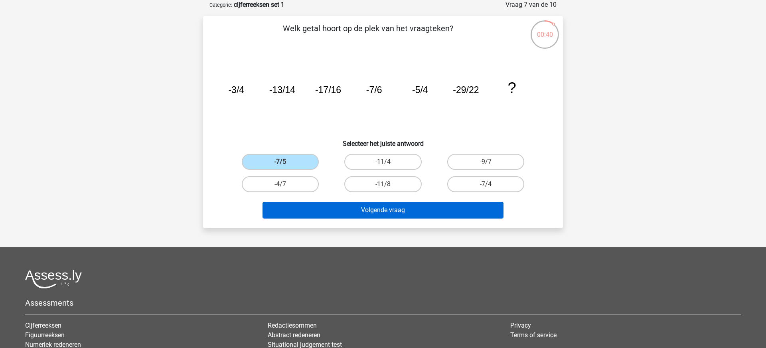  I want to click on label: -7/5, so click(280, 162).